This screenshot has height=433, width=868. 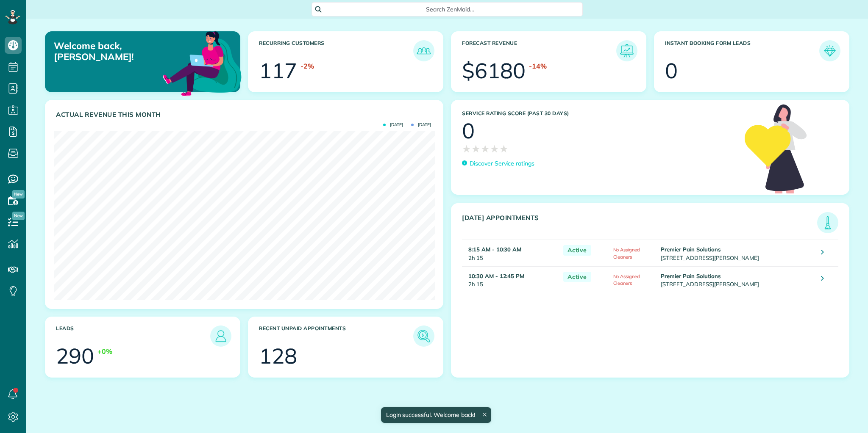 What do you see at coordinates (278, 356) in the screenshot?
I see `div: 128` at bounding box center [278, 356].